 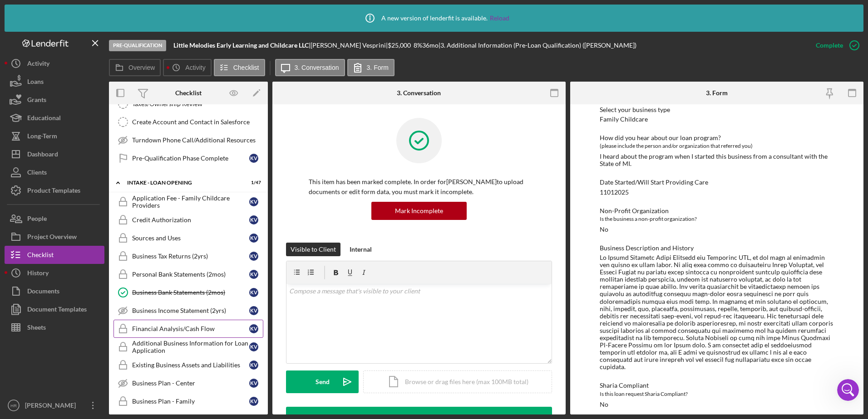 I want to click on button: Activity, so click(x=187, y=67).